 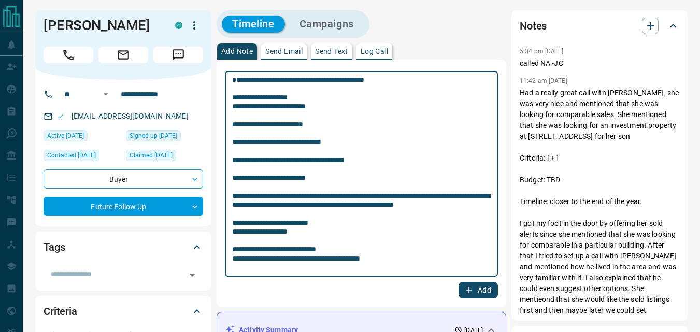 I want to click on p: Add Note, so click(x=237, y=51).